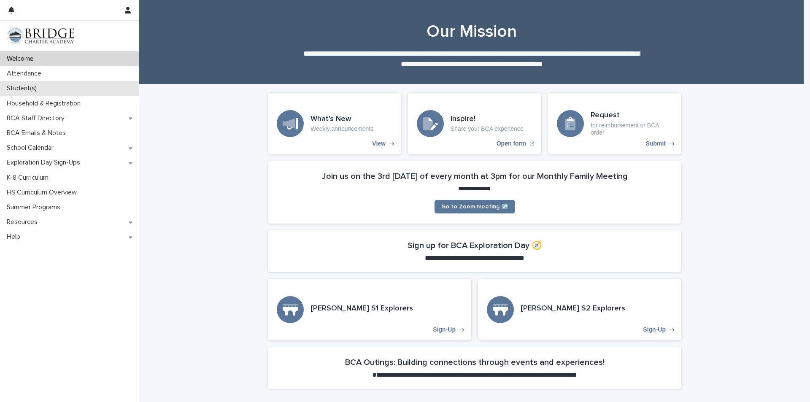 The image size is (810, 402). Describe the element at coordinates (511, 143) in the screenshot. I see `p: Open form` at that location.